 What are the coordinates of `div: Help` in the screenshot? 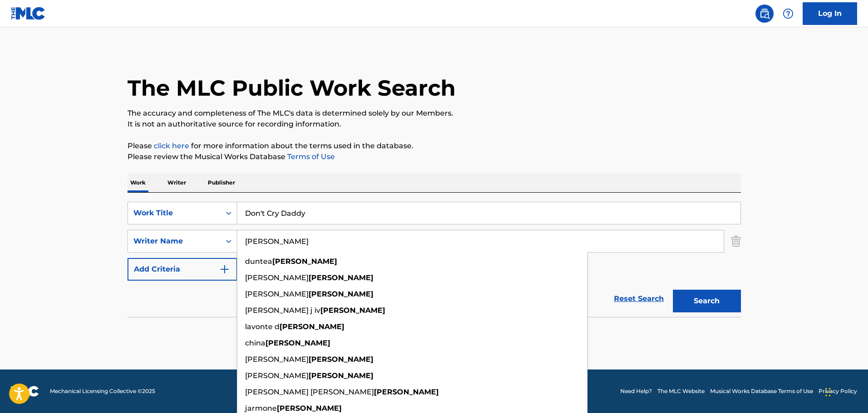 It's located at (788, 14).